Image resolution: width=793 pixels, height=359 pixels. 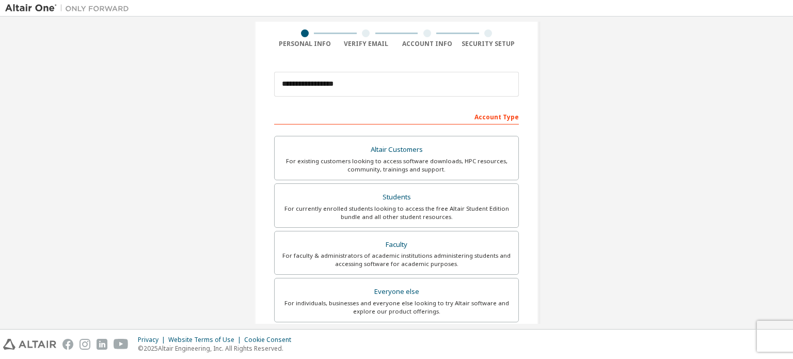 What do you see at coordinates (396, 150) in the screenshot?
I see `div: Altair Customers` at bounding box center [396, 150].